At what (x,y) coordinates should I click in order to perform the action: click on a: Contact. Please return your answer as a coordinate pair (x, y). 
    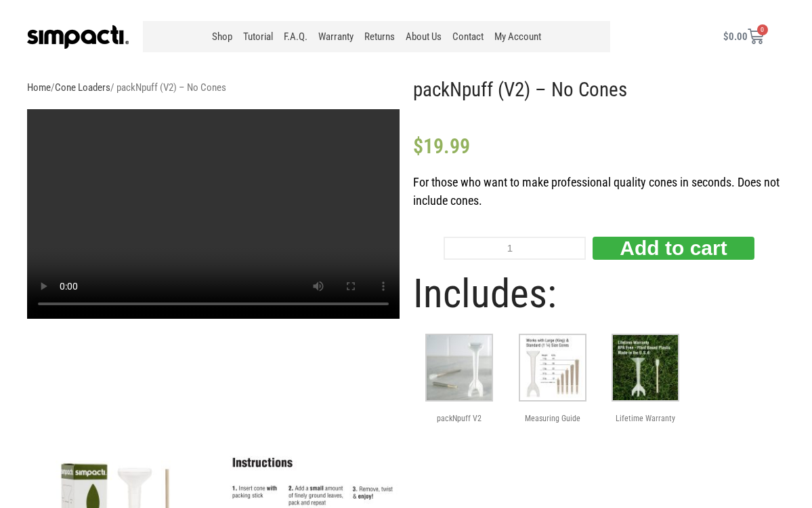
    Looking at the image, I should click on (468, 36).